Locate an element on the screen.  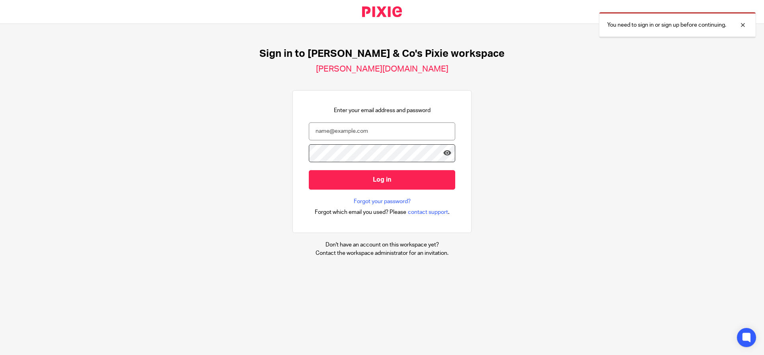
span: contact support is located at coordinates (428, 213).